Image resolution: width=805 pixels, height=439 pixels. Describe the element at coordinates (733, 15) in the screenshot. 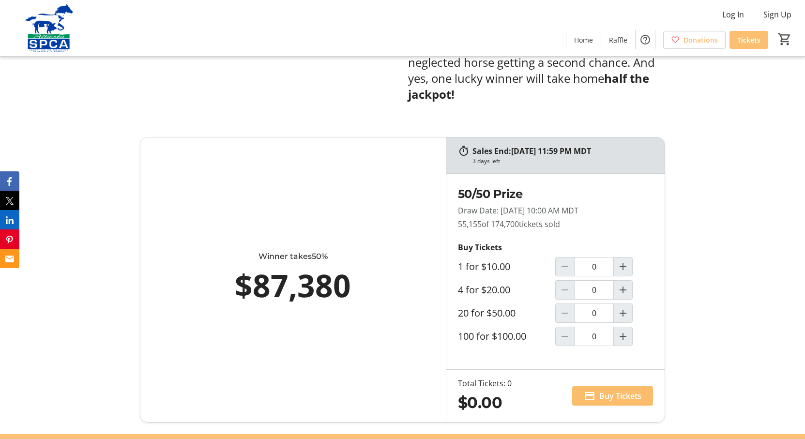

I see `span: Log In` at that location.